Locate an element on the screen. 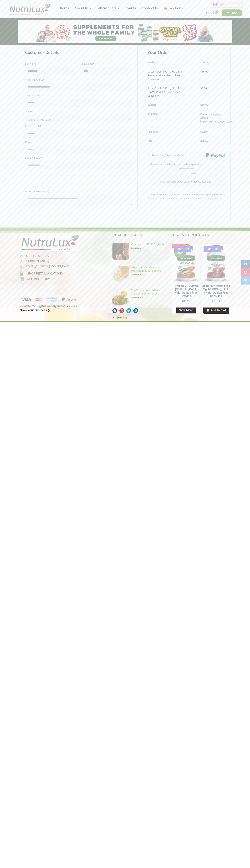 The image size is (250, 868). a: About Us is located at coordinates (84, 9).